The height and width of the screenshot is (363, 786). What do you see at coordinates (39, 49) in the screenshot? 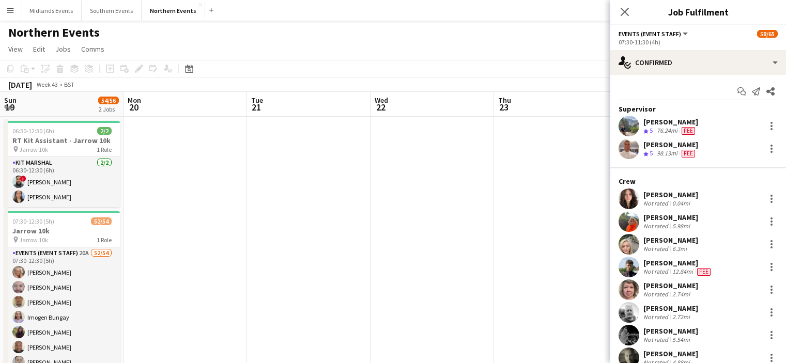
I see `span: Edit` at bounding box center [39, 49].